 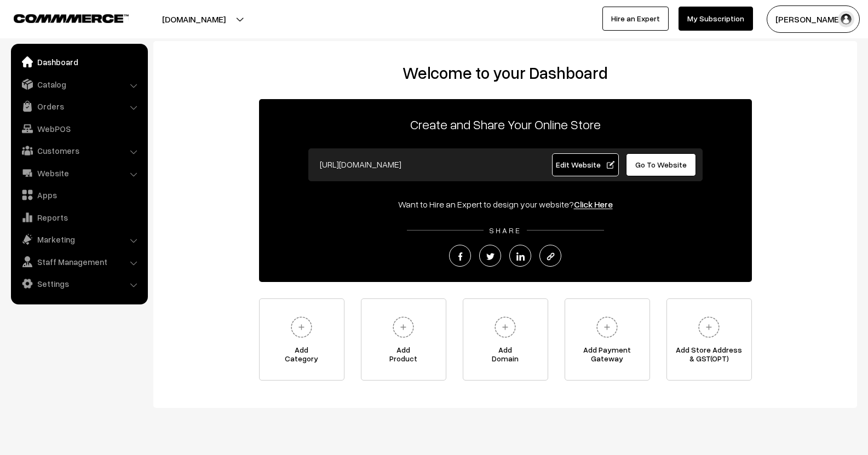 I want to click on span: SHARE, so click(x=505, y=230).